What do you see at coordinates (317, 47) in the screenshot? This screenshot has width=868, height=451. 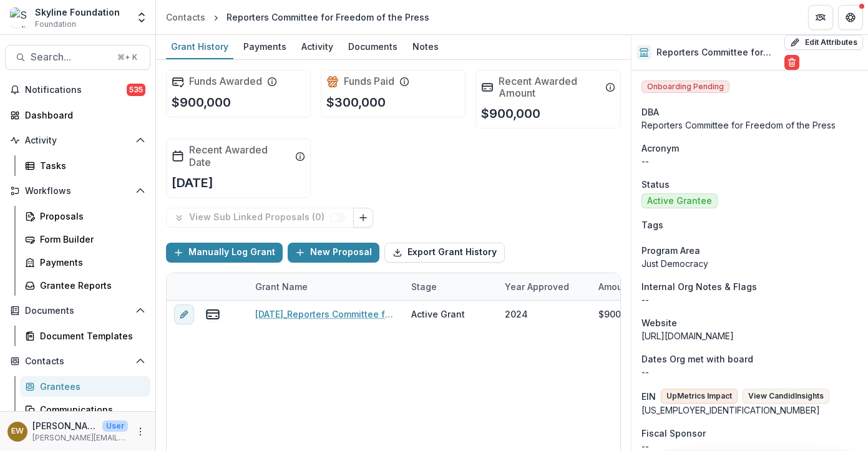 I see `a: Activity` at bounding box center [317, 47].